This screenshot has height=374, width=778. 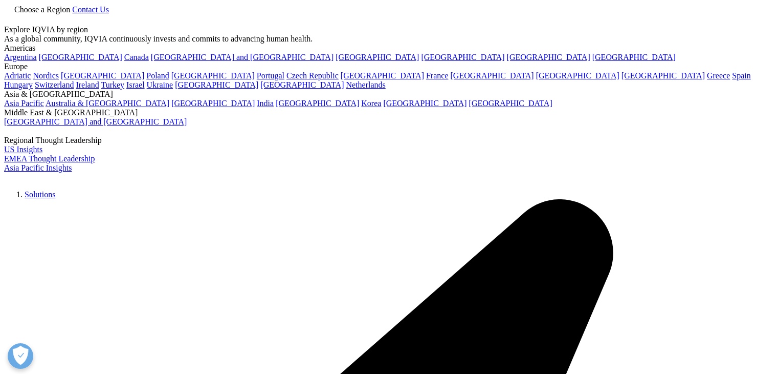 I want to click on div: Regional Thought Leadership, so click(x=389, y=140).